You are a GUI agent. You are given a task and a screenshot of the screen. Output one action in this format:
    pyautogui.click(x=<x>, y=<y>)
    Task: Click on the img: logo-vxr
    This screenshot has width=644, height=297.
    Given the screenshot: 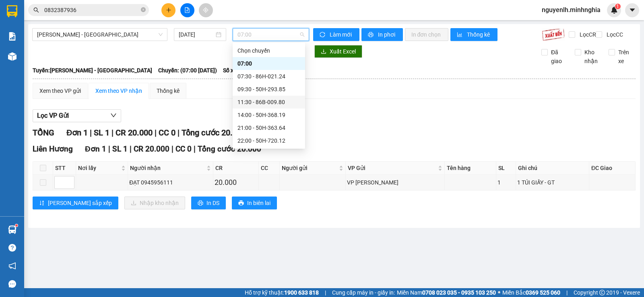 What is the action you would take?
    pyautogui.click(x=12, y=12)
    